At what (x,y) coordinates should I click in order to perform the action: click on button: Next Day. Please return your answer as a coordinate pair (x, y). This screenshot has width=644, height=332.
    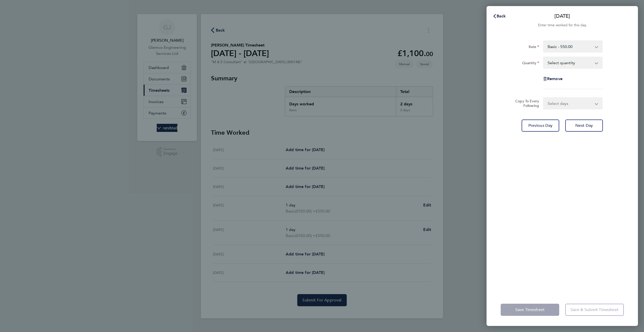
    Looking at the image, I should click on (584, 125).